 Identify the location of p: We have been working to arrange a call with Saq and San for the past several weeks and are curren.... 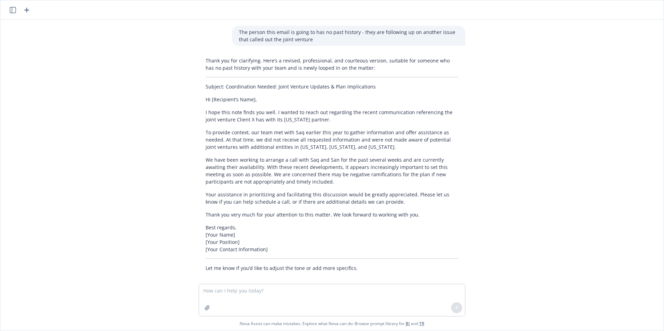
(332, 171).